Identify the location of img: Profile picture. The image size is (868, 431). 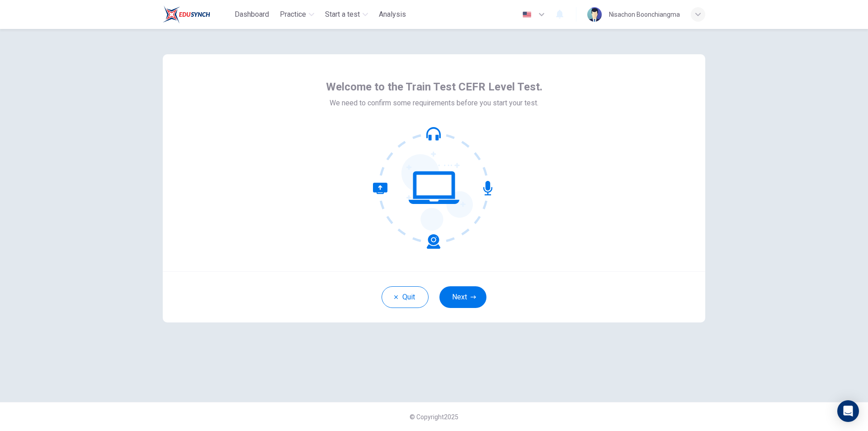
(594, 15).